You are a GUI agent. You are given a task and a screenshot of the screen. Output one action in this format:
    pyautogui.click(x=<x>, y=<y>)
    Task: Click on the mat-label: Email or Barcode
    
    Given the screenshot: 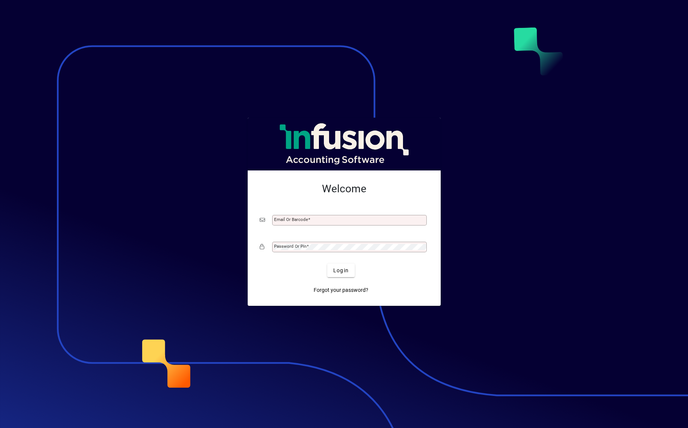 What is the action you would take?
    pyautogui.click(x=291, y=219)
    